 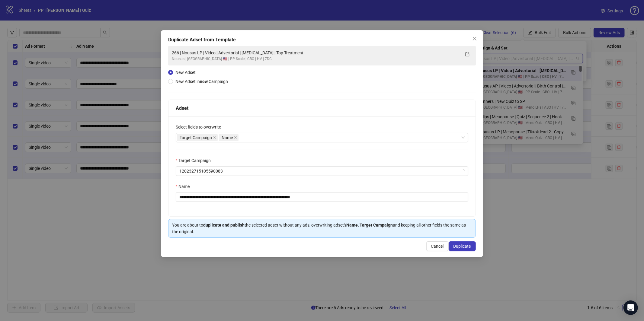 I want to click on button: Cancel, so click(x=437, y=246).